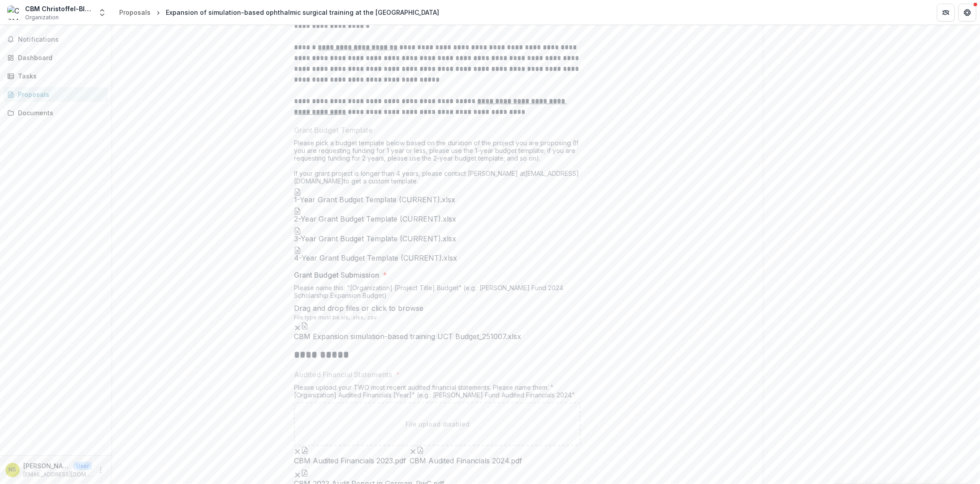  Describe the element at coordinates (376, 258) in the screenshot. I see `span: 4-Year Grant Budget Template (CURRENT).xlsx` at that location.